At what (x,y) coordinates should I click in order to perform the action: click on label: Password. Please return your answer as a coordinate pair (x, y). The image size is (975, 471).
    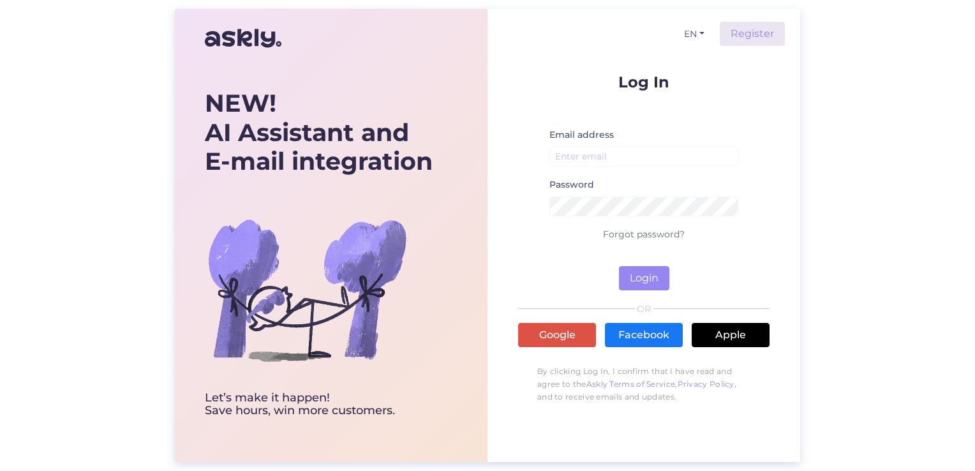
    Looking at the image, I should click on (572, 184).